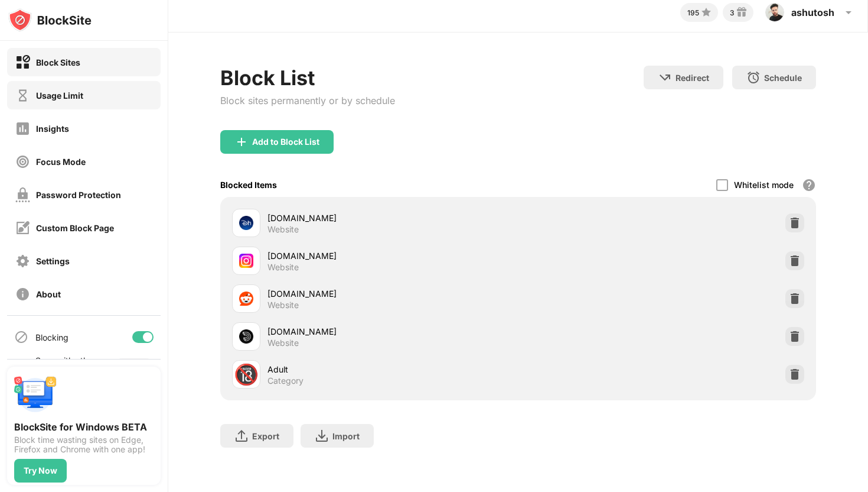 The width and height of the screenshot is (868, 492). Describe the element at coordinates (53, 261) in the screenshot. I see `div: Settings` at that location.